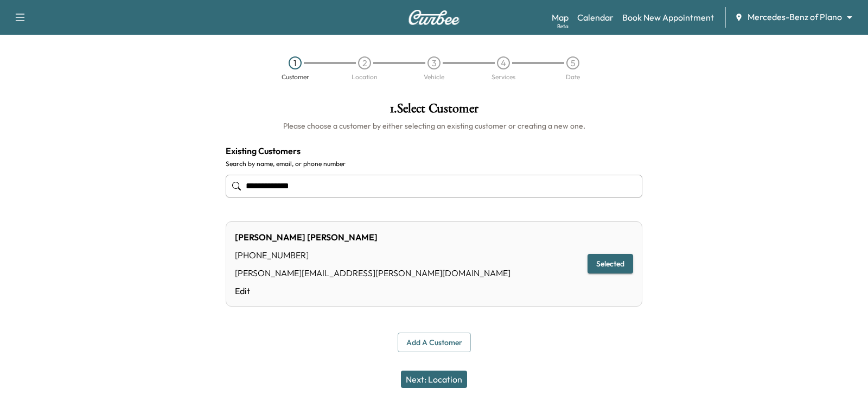 The height and width of the screenshot is (401, 868). What do you see at coordinates (434, 111) in the screenshot?
I see `h1: 1 . Select Customer` at bounding box center [434, 111].